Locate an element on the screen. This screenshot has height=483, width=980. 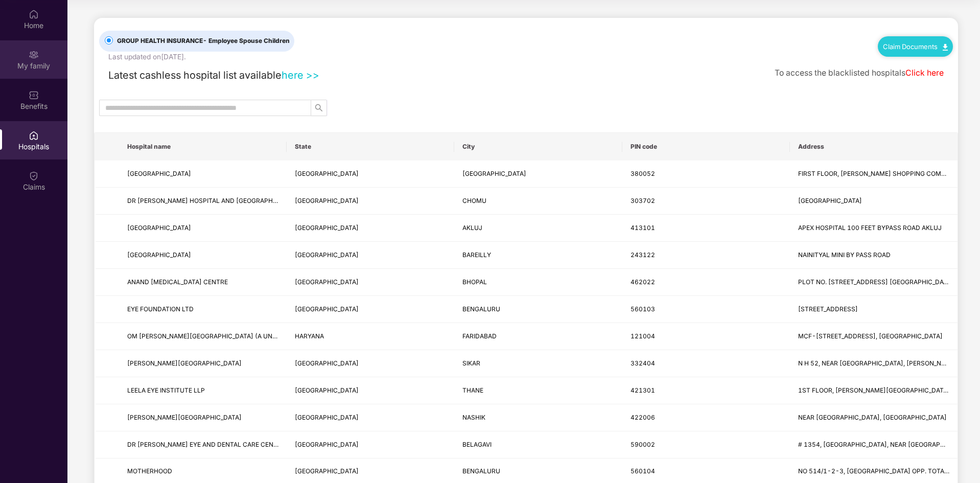
td: CHOMU is located at coordinates (538, 201).